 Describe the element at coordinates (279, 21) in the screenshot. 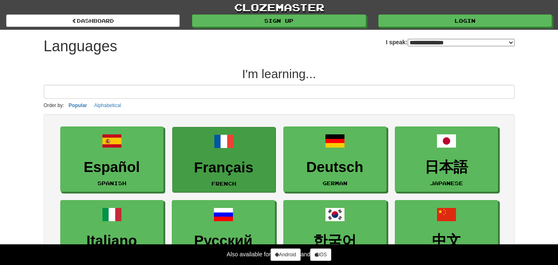

I see `a: Sign up` at that location.